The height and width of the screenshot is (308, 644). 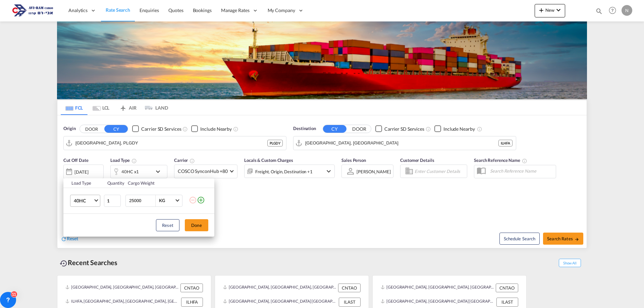 What do you see at coordinates (85, 200) in the screenshot?
I see `md-select: Choose: 40HC` at bounding box center [85, 200].